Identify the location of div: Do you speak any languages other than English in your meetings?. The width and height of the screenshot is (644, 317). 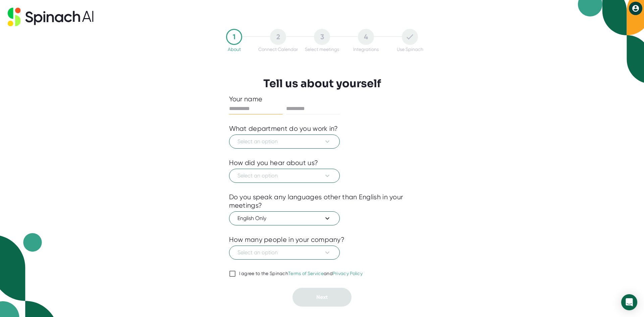
(322, 201).